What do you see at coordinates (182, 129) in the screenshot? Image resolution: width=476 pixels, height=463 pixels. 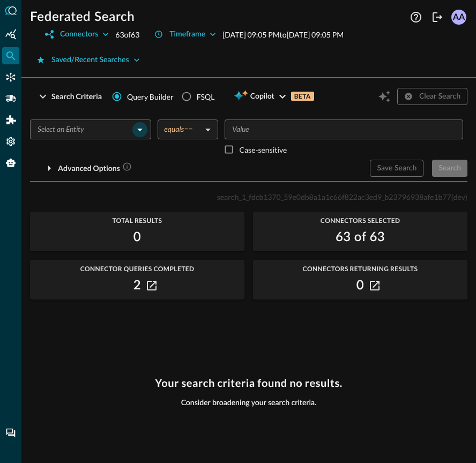 I see `div: equals` at bounding box center [182, 129].